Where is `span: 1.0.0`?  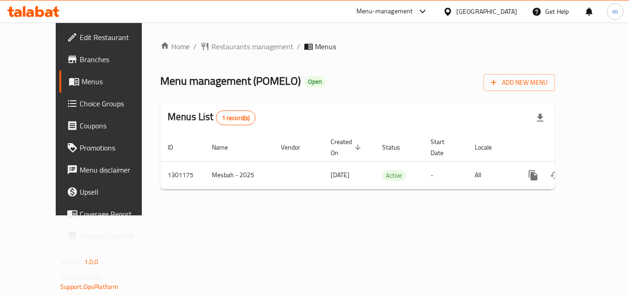
span: 1.0.0 is located at coordinates (91, 262).